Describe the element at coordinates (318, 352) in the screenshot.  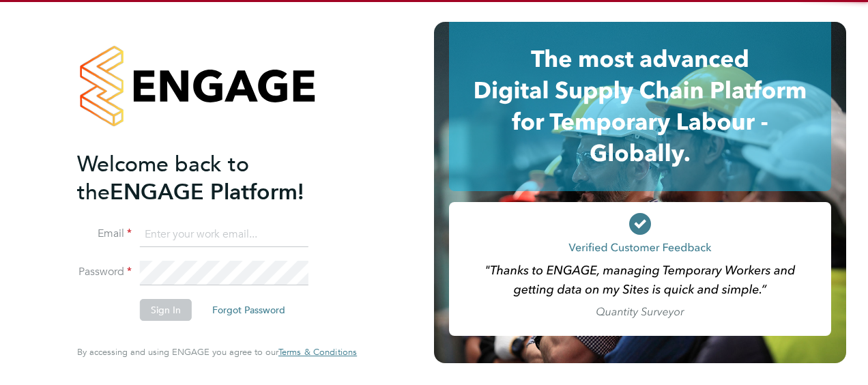
I see `a: Terms & Conditions` at that location.